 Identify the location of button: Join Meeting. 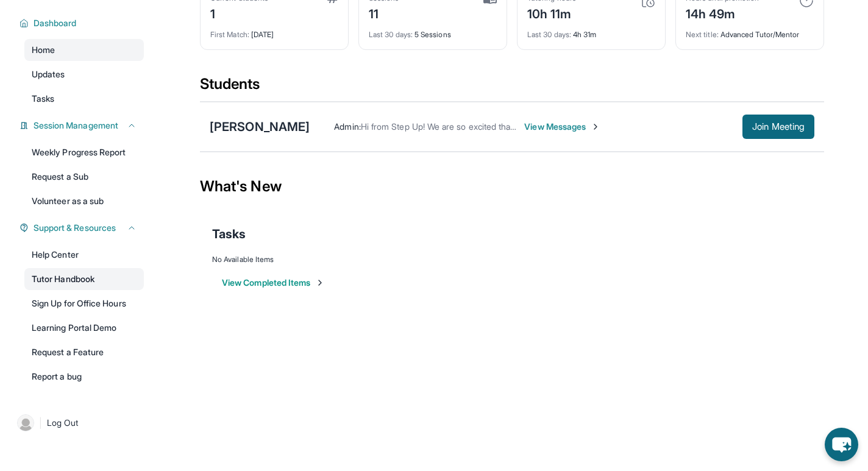
(778, 127).